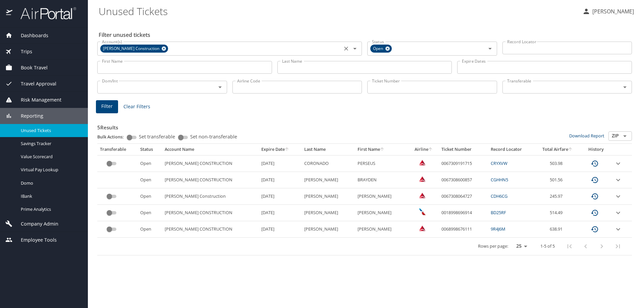 The image size is (644, 308). Describe the element at coordinates (558, 213) in the screenshot. I see `td: 514.49` at that location.